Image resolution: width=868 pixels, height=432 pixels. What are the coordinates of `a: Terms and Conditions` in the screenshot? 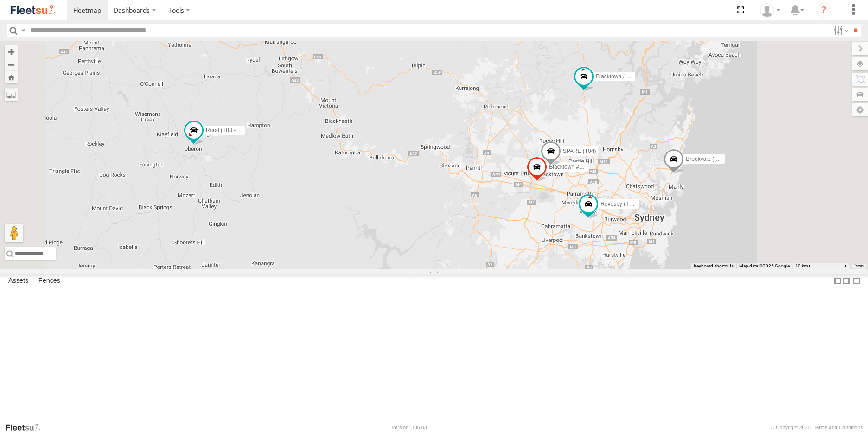 It's located at (838, 428).